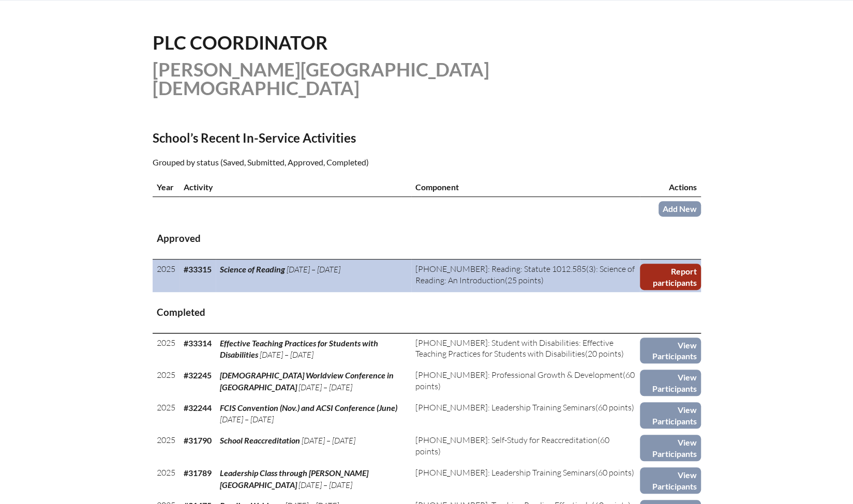 The height and width of the screenshot is (504, 853). What do you see at coordinates (334, 138) in the screenshot?
I see `h2: School’s Recent In-Service Activities` at bounding box center [334, 138].